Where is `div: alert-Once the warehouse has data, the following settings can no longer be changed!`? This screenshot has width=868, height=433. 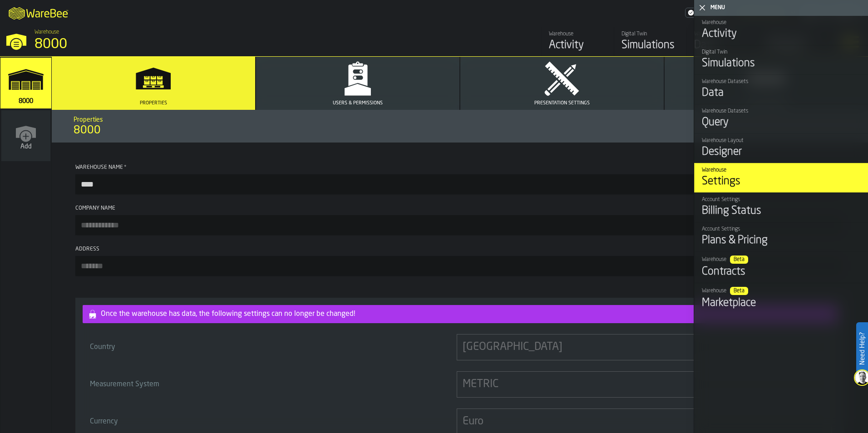 div: alert-Once the warehouse has data, the following settings can no longer be changed! is located at coordinates (460, 314).